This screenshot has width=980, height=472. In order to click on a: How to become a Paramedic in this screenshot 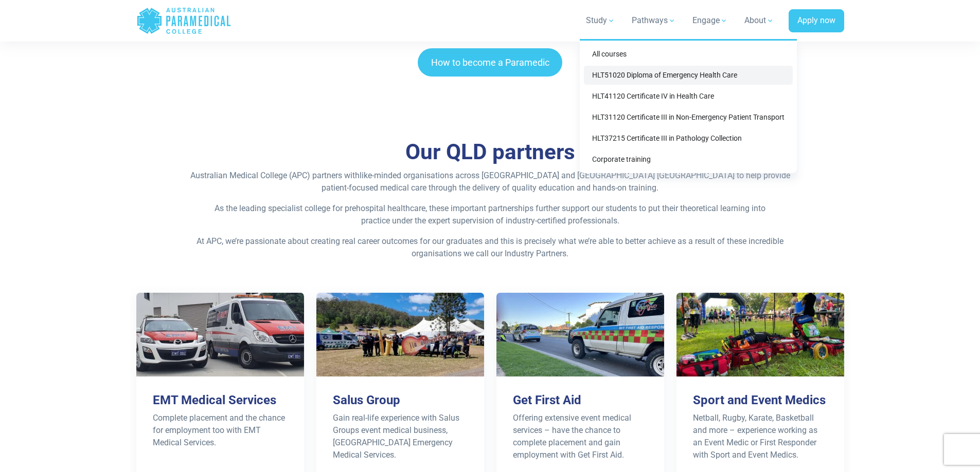, I will do `click(490, 62)`.